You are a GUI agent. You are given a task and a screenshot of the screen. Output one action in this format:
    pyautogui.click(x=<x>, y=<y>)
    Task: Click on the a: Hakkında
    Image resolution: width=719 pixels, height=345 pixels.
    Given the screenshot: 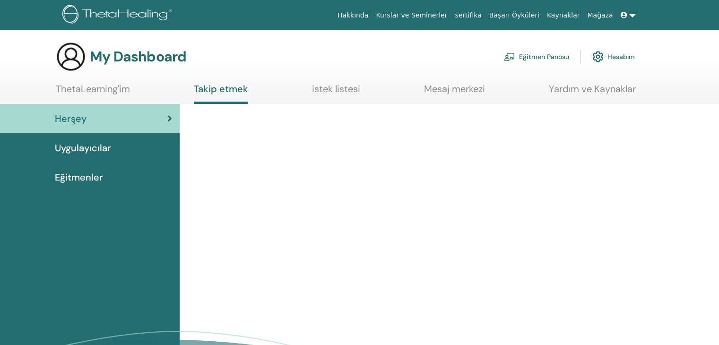 What is the action you would take?
    pyautogui.click(x=353, y=15)
    